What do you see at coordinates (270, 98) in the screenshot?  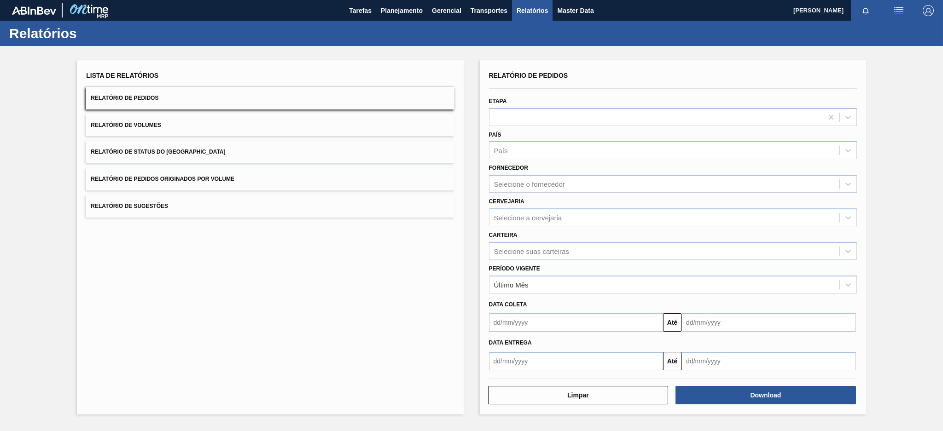 I see `button: Relatório de Pedidos` at bounding box center [270, 98].